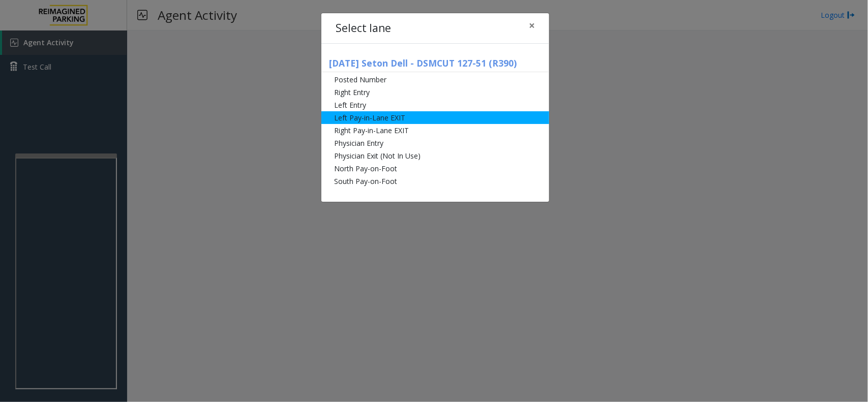 The width and height of the screenshot is (868, 402). Describe the element at coordinates (435, 181) in the screenshot. I see `li: South Pay-on-Foot` at that location.